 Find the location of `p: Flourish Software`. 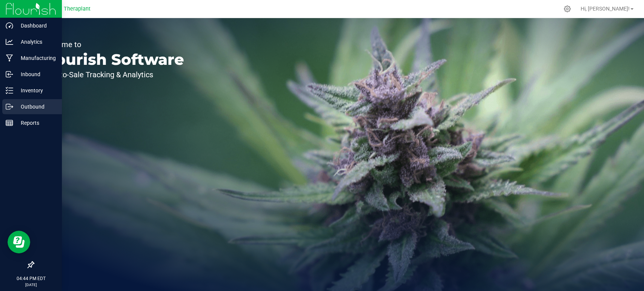

p: Flourish Software is located at coordinates (112, 59).